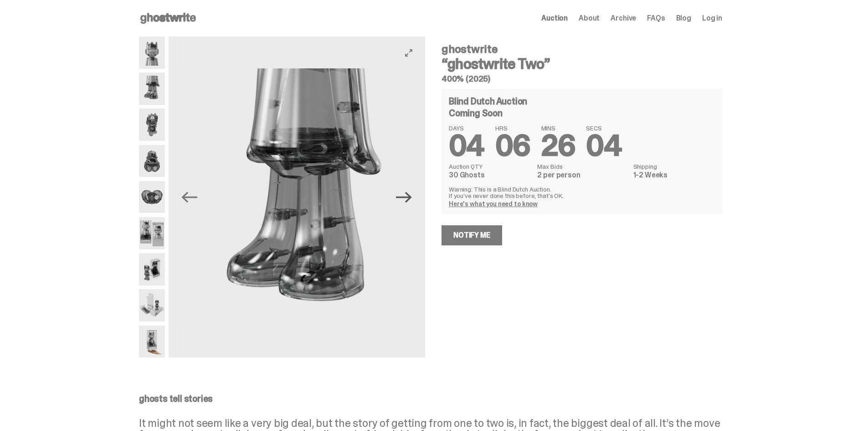 The height and width of the screenshot is (431, 868). I want to click on span: FAQs, so click(656, 19).